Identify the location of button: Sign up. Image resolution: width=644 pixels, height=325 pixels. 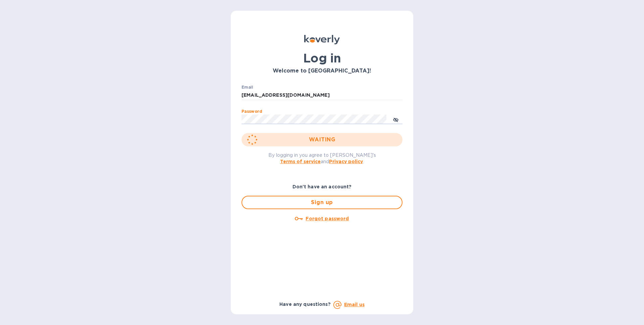
(322, 203).